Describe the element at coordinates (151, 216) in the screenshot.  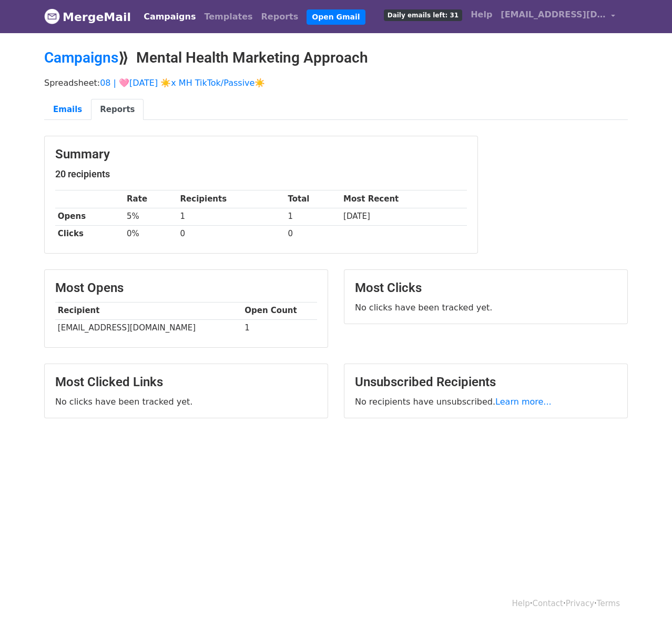
I see `td: 5%` at that location.